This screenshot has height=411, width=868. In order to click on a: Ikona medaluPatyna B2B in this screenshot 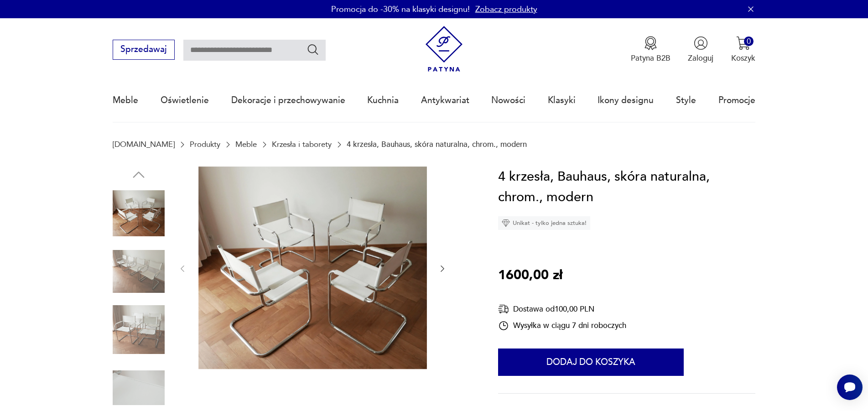, I will do `click(651, 50)`.